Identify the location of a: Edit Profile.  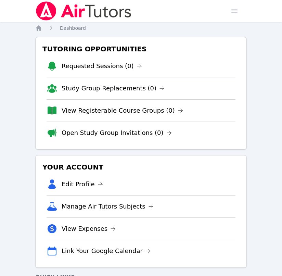
(82, 184).